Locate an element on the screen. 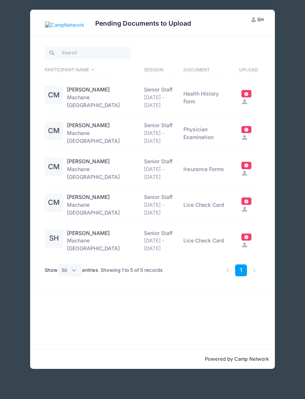 This screenshot has height=399, width=305. a: SH is located at coordinates (54, 238).